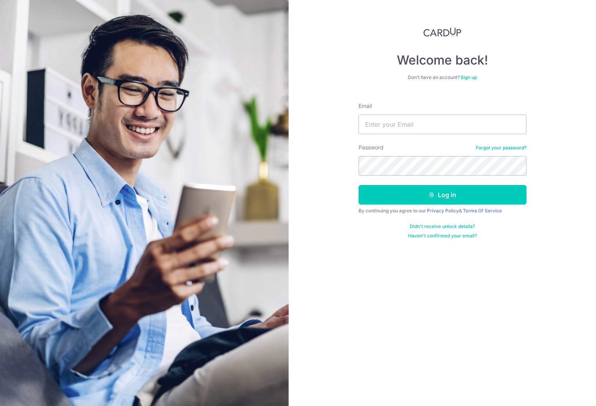 The image size is (596, 406). Describe the element at coordinates (443, 32) in the screenshot. I see `img: CardUp Logo` at that location.